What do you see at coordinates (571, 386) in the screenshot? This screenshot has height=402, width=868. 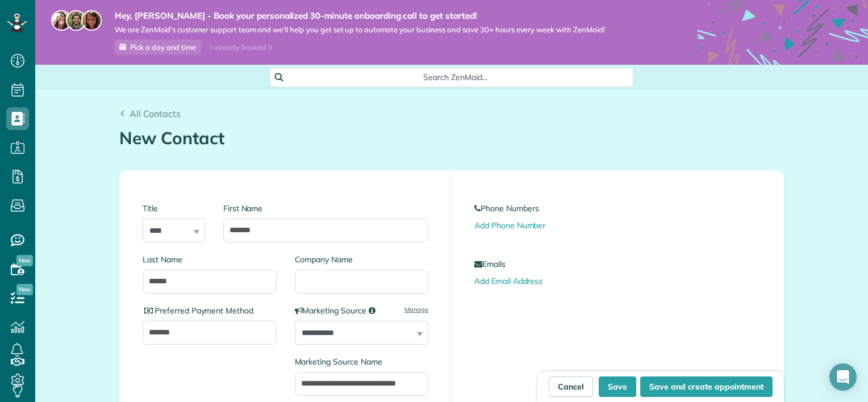 I see `a: Cancel` at bounding box center [571, 386].